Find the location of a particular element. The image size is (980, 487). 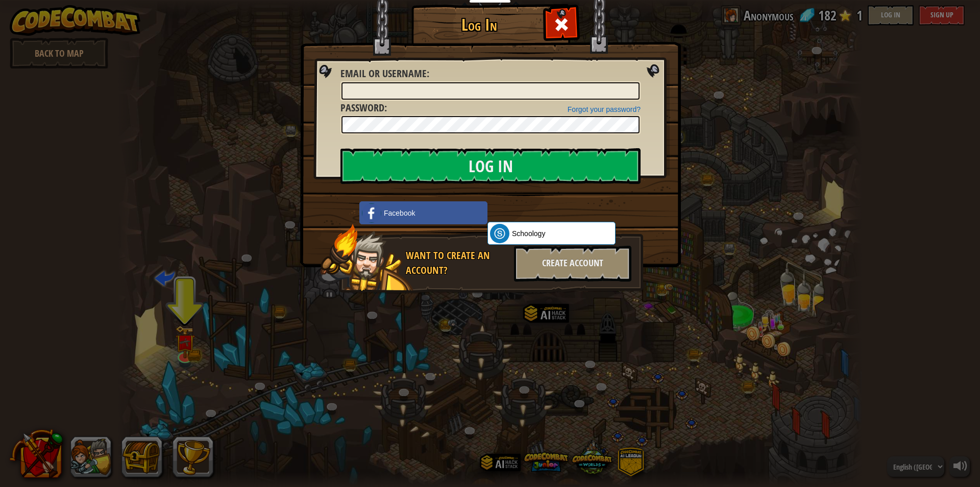

span: Facebook is located at coordinates (399, 213).